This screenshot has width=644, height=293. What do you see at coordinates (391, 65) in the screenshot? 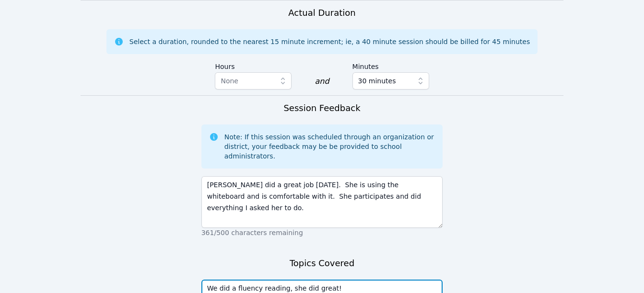
I see `label: Minutes` at bounding box center [391, 65].